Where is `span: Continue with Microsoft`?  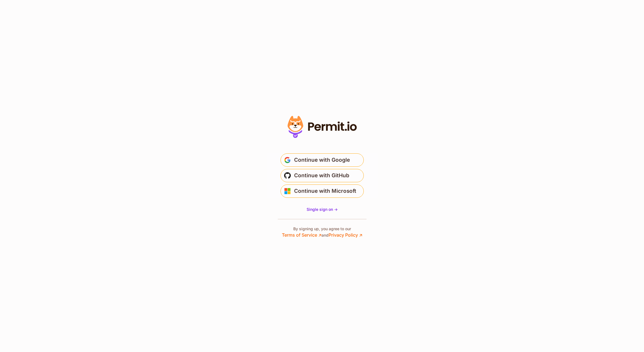
span: Continue with Microsoft is located at coordinates (325, 191).